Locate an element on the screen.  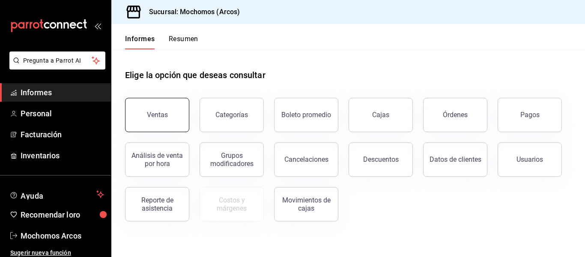
button: Boleto promedio is located at coordinates (306, 115).